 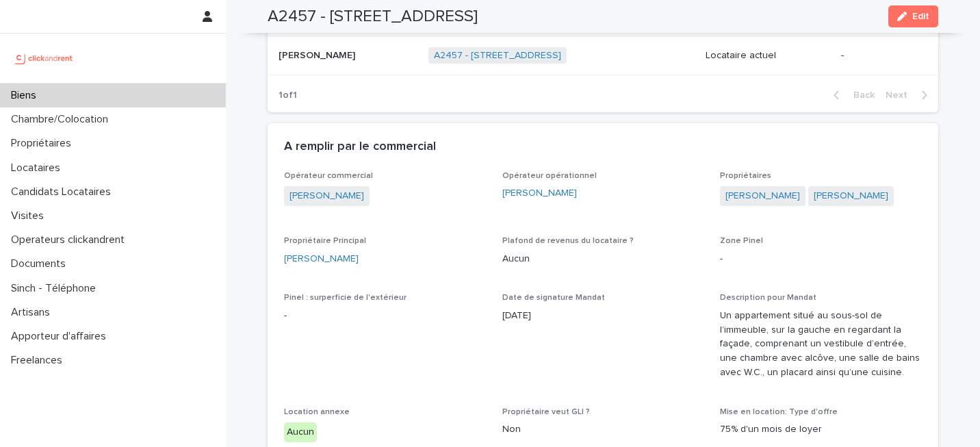 What do you see at coordinates (779, 411) in the screenshot?
I see `span: Mise en location: Type d'offre` at bounding box center [779, 411].